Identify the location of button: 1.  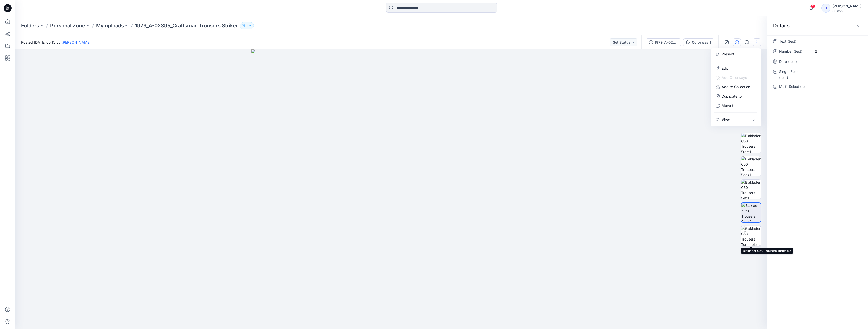
(247, 25).